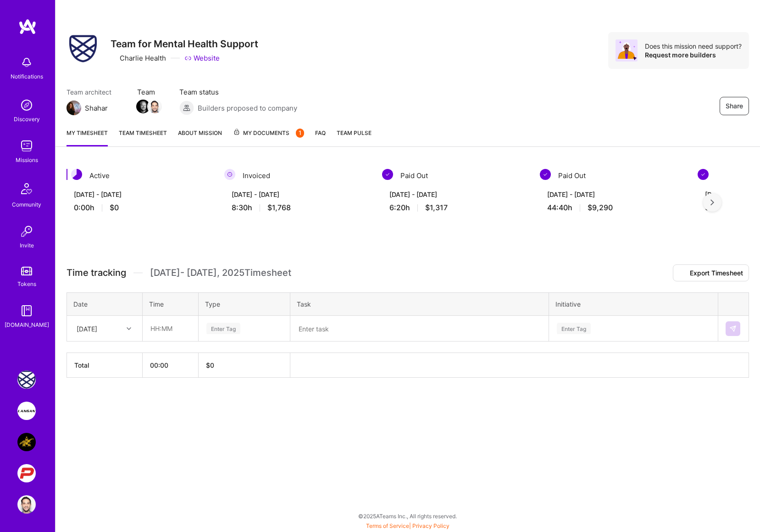 The width and height of the screenshot is (760, 532). What do you see at coordinates (87, 137) in the screenshot?
I see `a: My timesheet` at bounding box center [87, 137].